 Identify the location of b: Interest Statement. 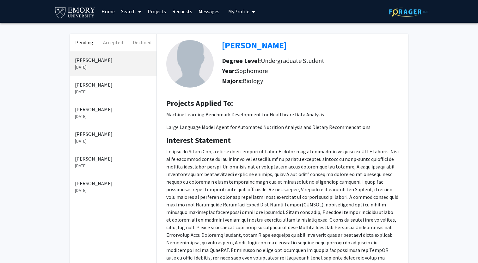
(199, 140).